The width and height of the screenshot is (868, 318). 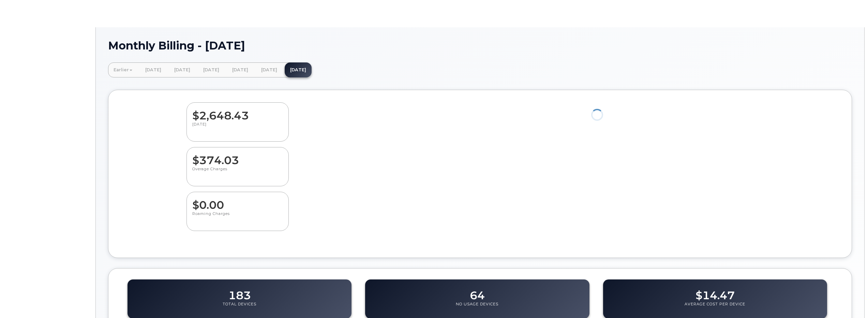 I want to click on dd: 183, so click(x=240, y=292).